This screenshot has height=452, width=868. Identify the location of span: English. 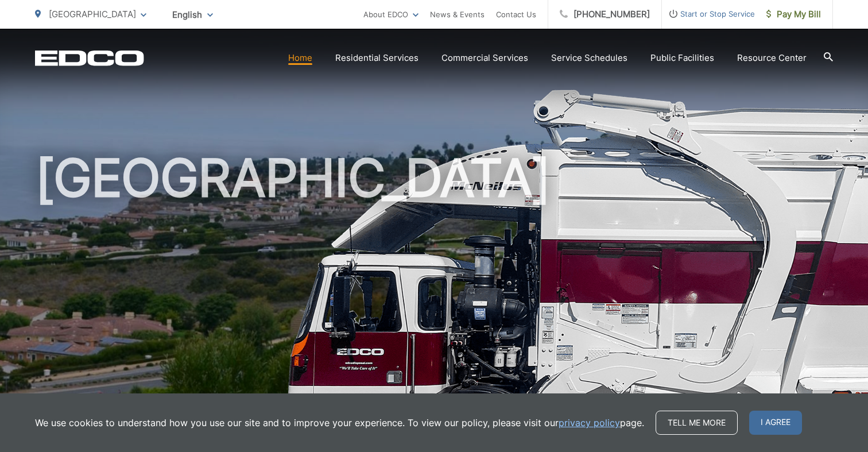
(192, 15).